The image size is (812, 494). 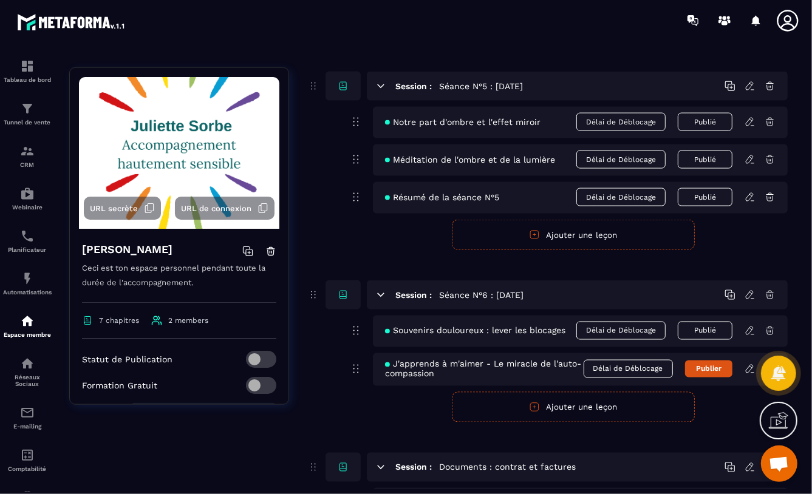 I want to click on img: background, so click(x=179, y=153).